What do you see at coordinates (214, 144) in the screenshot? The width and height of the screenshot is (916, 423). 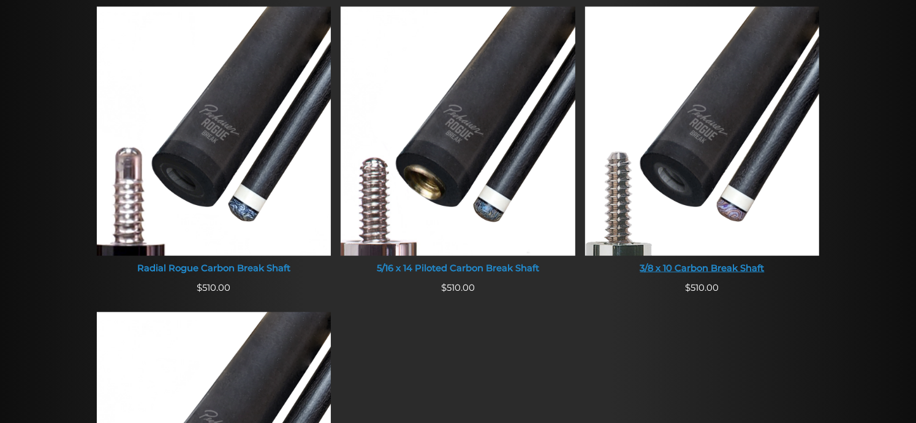 I see `a: Radial Rogue Carbon Break Shaft Radial Rogue Carbon Break Shaft` at bounding box center [214, 144].